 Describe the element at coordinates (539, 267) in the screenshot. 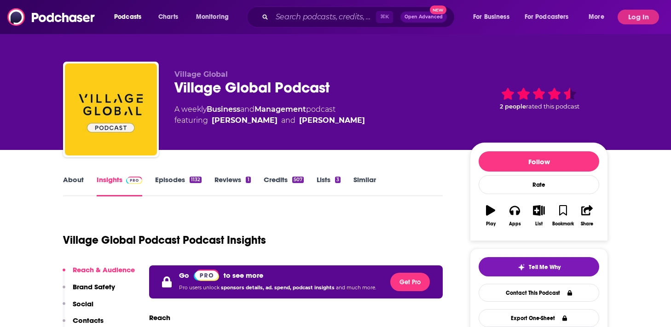

I see `button: tell me why sparkleTell Me Why` at that location.